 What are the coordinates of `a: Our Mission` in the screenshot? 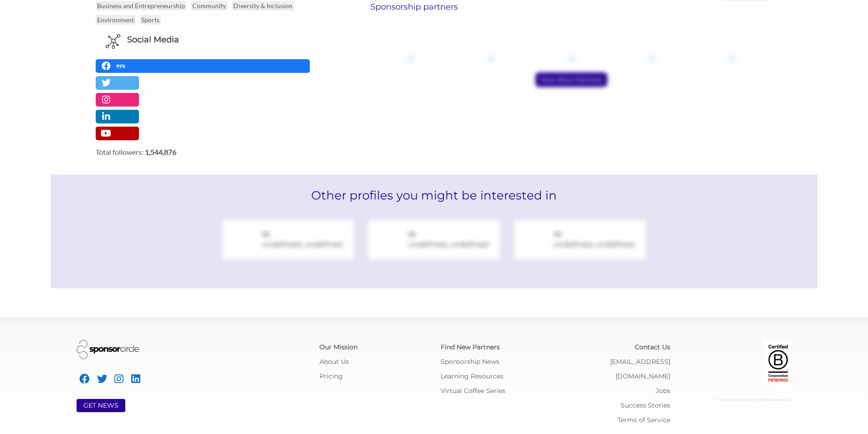 It's located at (339, 348).